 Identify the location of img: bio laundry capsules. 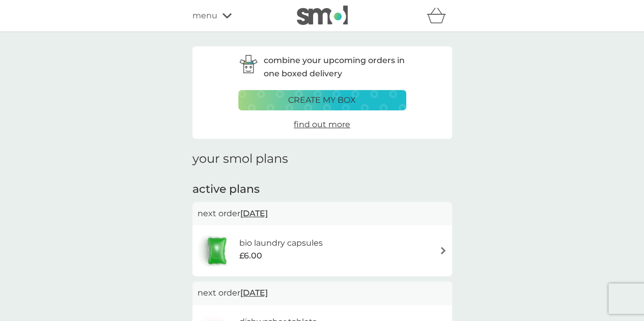
(217, 251).